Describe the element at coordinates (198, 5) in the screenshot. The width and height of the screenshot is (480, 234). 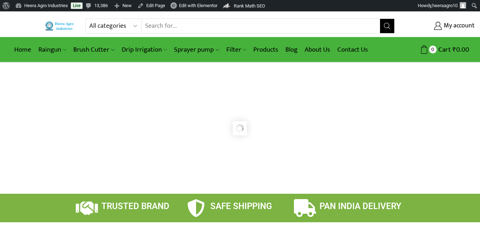
I see `span: Edit with Elementor` at that location.